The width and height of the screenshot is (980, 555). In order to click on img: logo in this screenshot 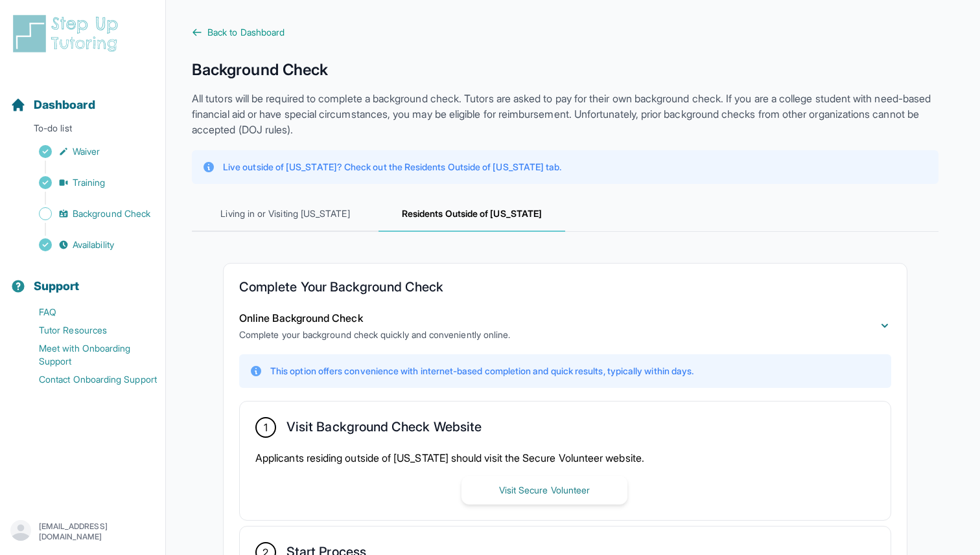, I will do `click(68, 33)`.